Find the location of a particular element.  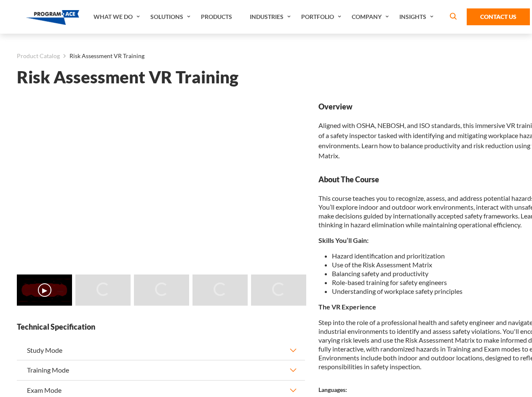

a: Product Catalog is located at coordinates (38, 56).